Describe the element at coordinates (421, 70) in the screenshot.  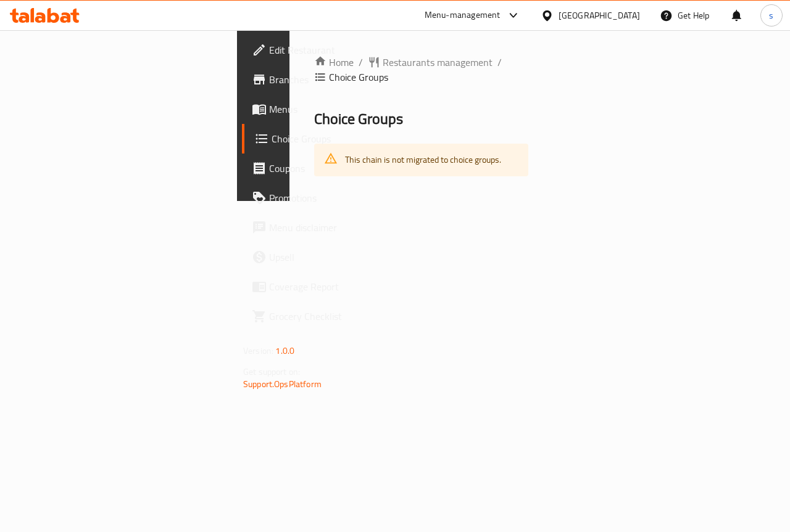
I see `nav: breadcrumb` at that location.